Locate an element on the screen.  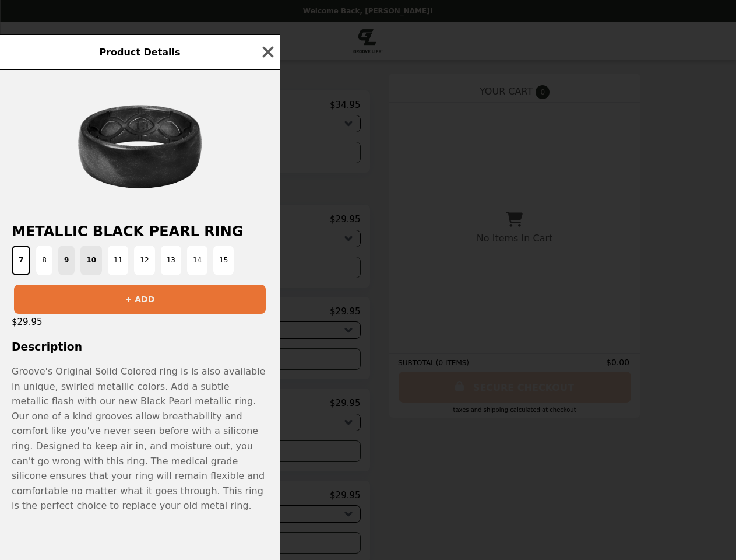
img: 7 is located at coordinates (140, 146).